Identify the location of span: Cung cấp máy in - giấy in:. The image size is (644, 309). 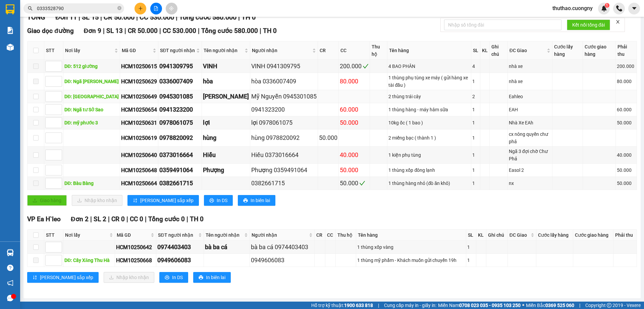
(410, 305).